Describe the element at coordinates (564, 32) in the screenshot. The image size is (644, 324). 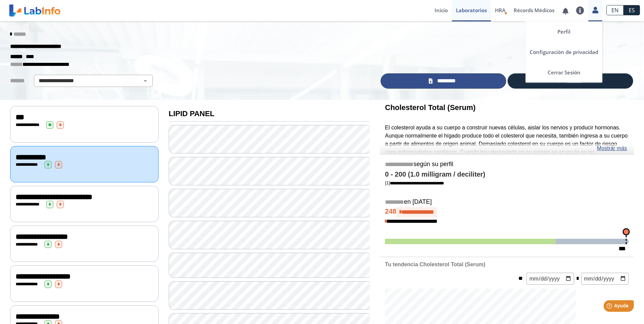
I see `a: Perfil` at that location.